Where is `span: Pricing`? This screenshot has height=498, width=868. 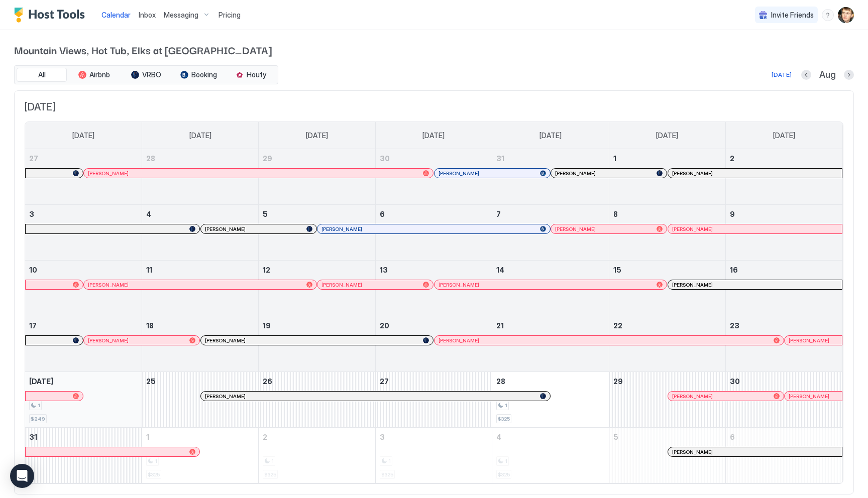 span: Pricing is located at coordinates (230, 15).